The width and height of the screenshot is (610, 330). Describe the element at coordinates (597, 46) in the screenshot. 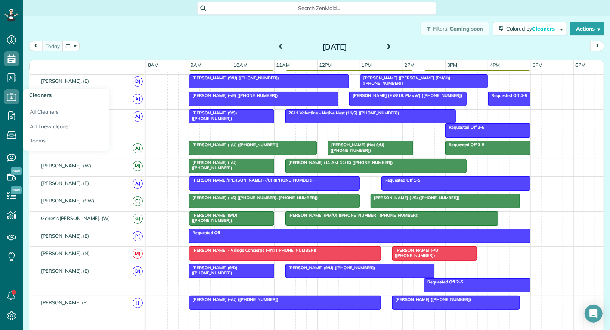

I see `button: next` at that location.